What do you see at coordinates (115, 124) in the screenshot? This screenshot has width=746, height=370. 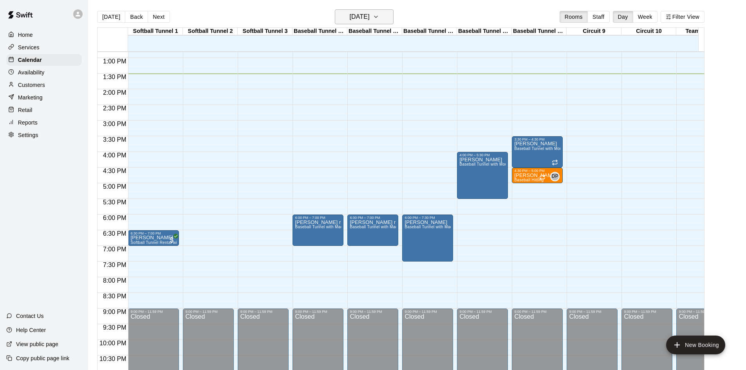 I see `span: 3:00 PM` at bounding box center [115, 124].